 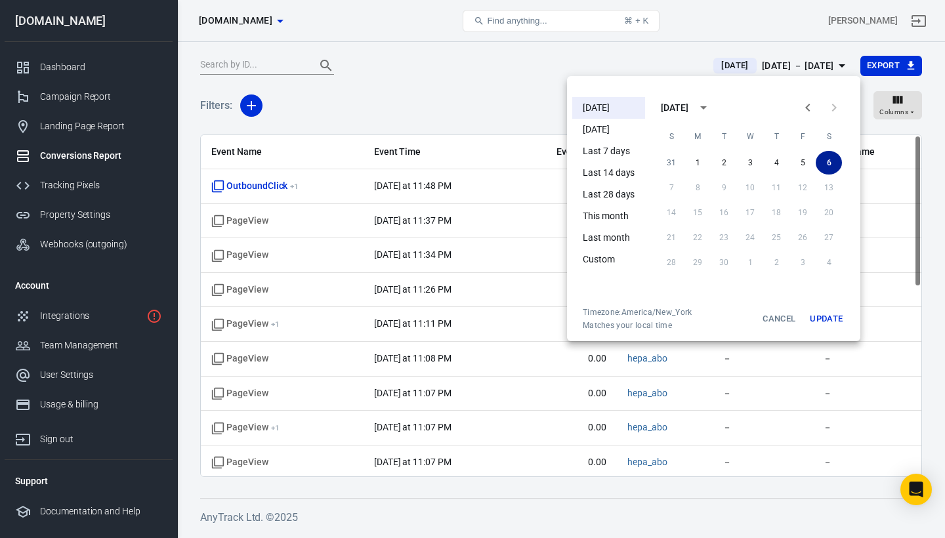 What do you see at coordinates (697, 136) in the screenshot?
I see `span: Monday` at bounding box center [697, 136].